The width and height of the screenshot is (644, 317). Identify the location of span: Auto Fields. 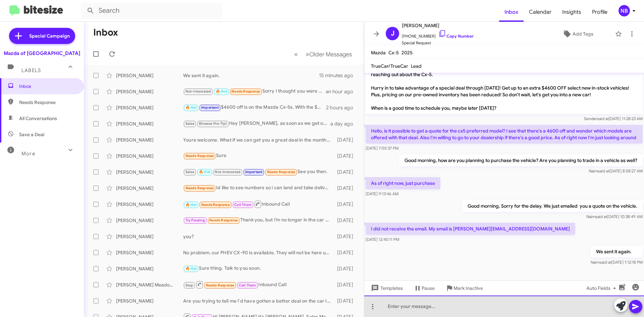
(603, 288).